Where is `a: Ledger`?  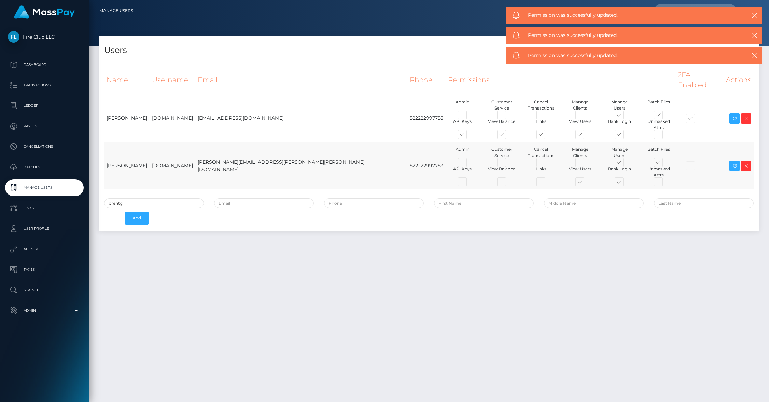 a: Ledger is located at coordinates (44, 106).